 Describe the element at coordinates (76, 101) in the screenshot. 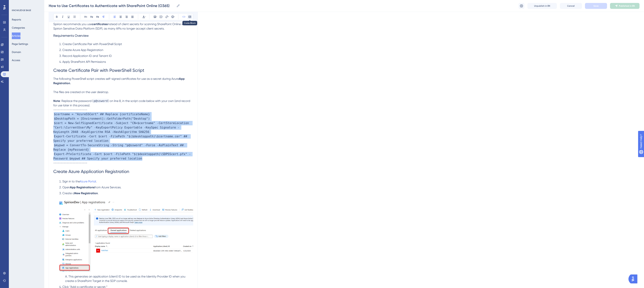

I see `span: : Replace the password (` at that location.